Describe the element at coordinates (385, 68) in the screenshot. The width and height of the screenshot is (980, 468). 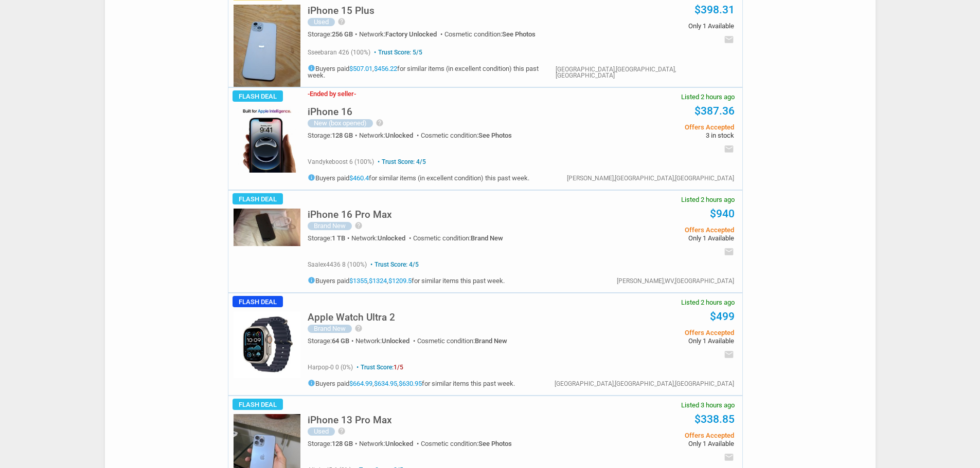
I see `a: $456.22` at that location.